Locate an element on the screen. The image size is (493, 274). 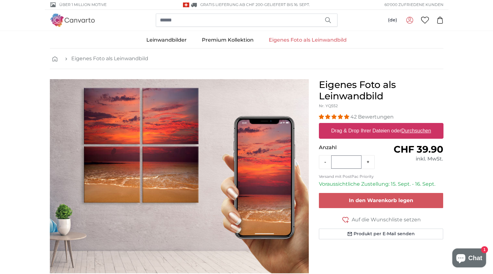
div: 1 of 1 is located at coordinates (179, 176).